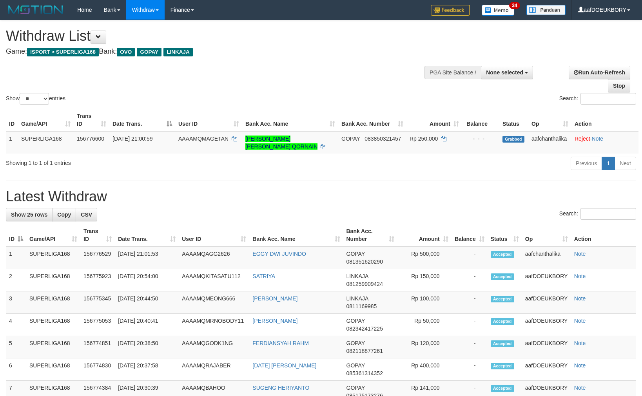  I want to click on td: Rp 500,000, so click(424, 258).